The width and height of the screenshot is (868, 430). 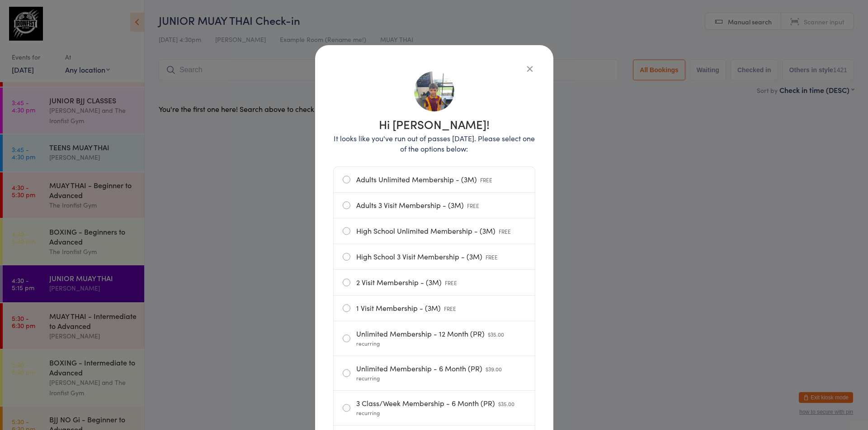 I want to click on label: Adults 3 Visit Membership - (3M), so click(x=434, y=205).